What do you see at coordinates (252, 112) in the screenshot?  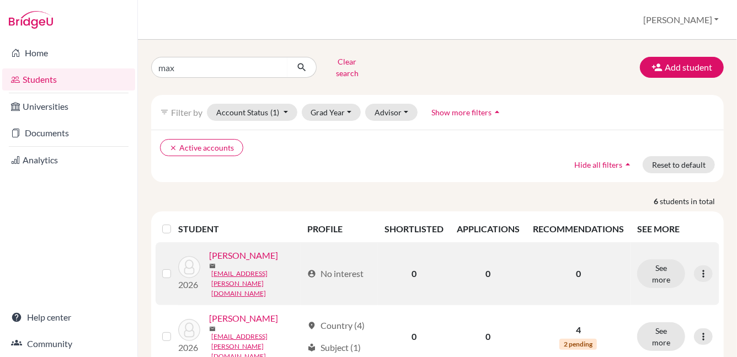 I see `button: Account Status(1)` at bounding box center [252, 112].